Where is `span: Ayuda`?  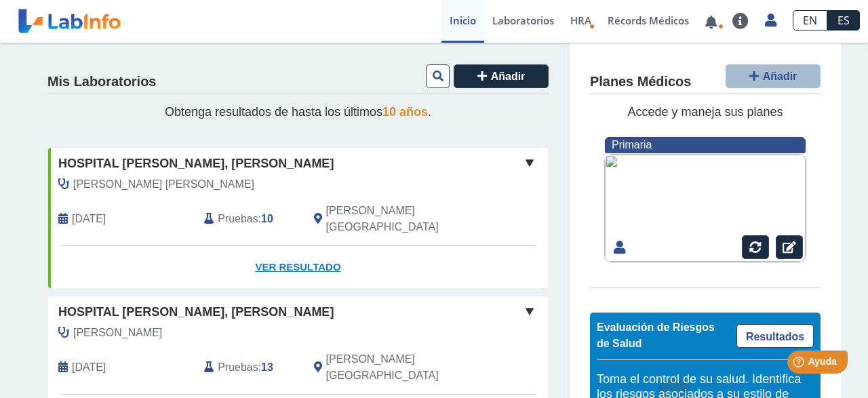 span: Ayuda is located at coordinates (75, 16).